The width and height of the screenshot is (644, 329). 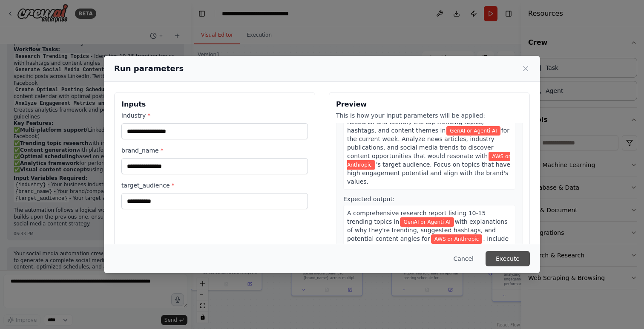 What do you see at coordinates (215, 104) in the screenshot?
I see `h3: Inputs` at bounding box center [215, 104].